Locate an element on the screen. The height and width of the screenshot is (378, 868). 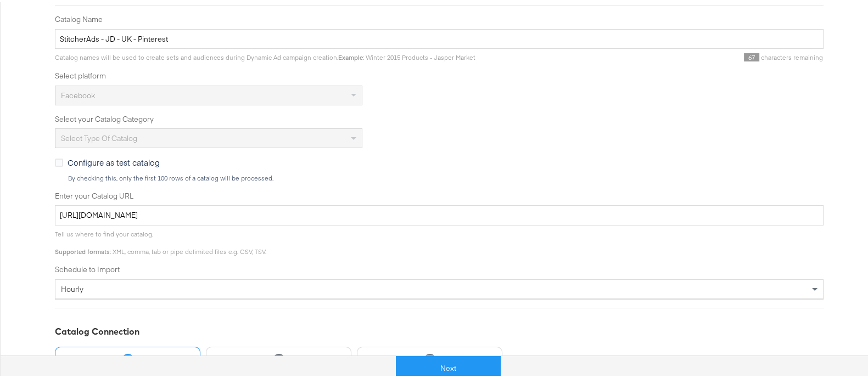
div: Select type of catalog is located at coordinates (209, 136).